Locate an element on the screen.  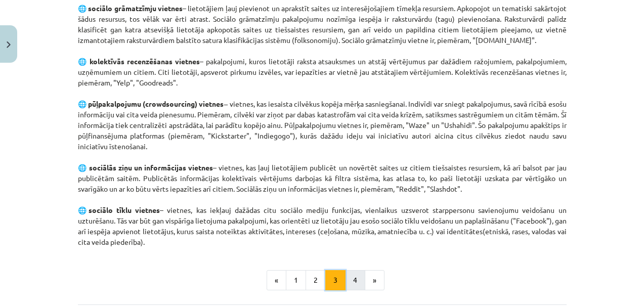
button: 4 is located at coordinates (355, 280).